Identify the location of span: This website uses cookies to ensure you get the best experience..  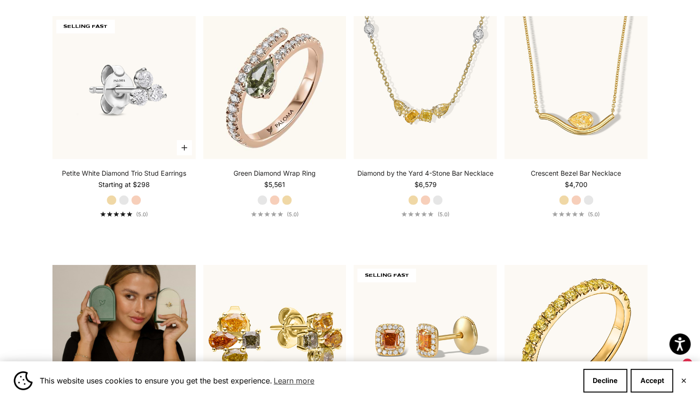
(307, 381).